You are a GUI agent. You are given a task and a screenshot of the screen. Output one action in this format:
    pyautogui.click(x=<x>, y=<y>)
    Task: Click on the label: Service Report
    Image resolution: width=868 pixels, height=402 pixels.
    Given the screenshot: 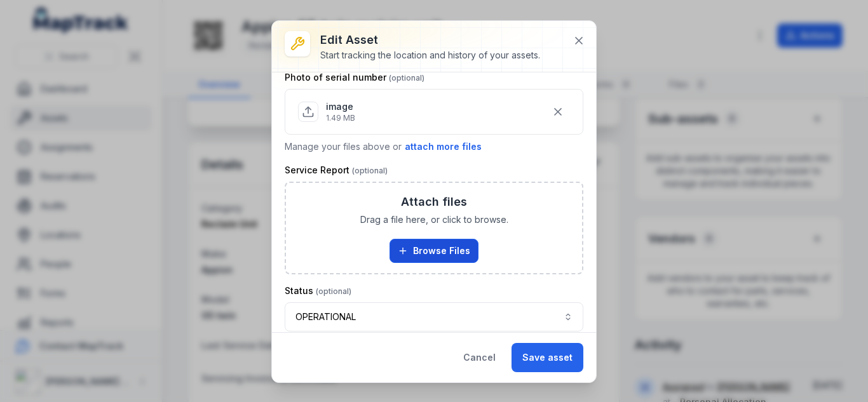 What is the action you would take?
    pyautogui.click(x=336, y=170)
    